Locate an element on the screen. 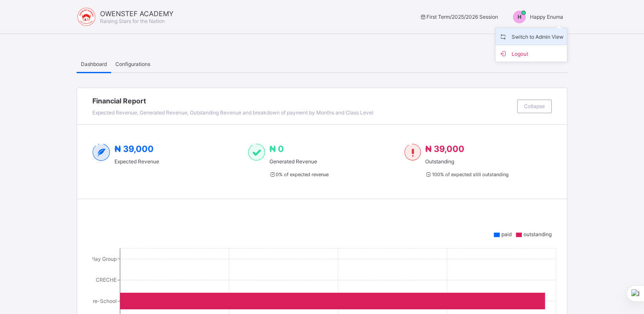 The image size is (644, 314). span: H is located at coordinates (519, 16).